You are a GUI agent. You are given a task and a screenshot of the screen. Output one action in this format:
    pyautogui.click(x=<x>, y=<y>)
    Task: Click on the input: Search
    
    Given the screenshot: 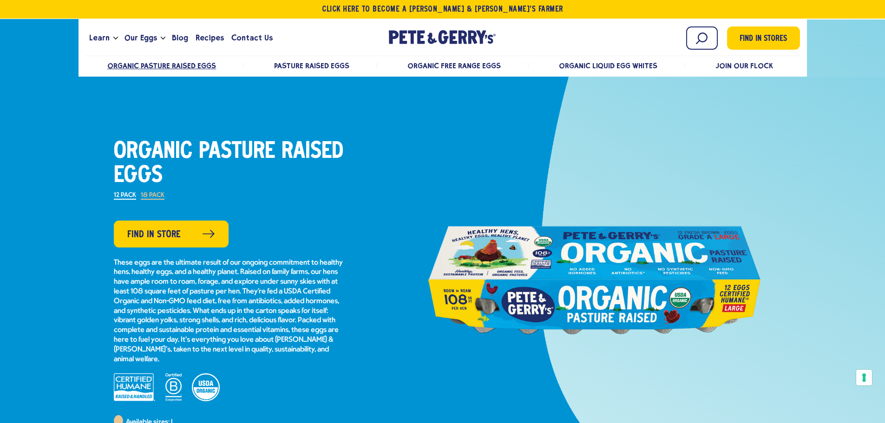 What is the action you would take?
    pyautogui.click(x=702, y=38)
    